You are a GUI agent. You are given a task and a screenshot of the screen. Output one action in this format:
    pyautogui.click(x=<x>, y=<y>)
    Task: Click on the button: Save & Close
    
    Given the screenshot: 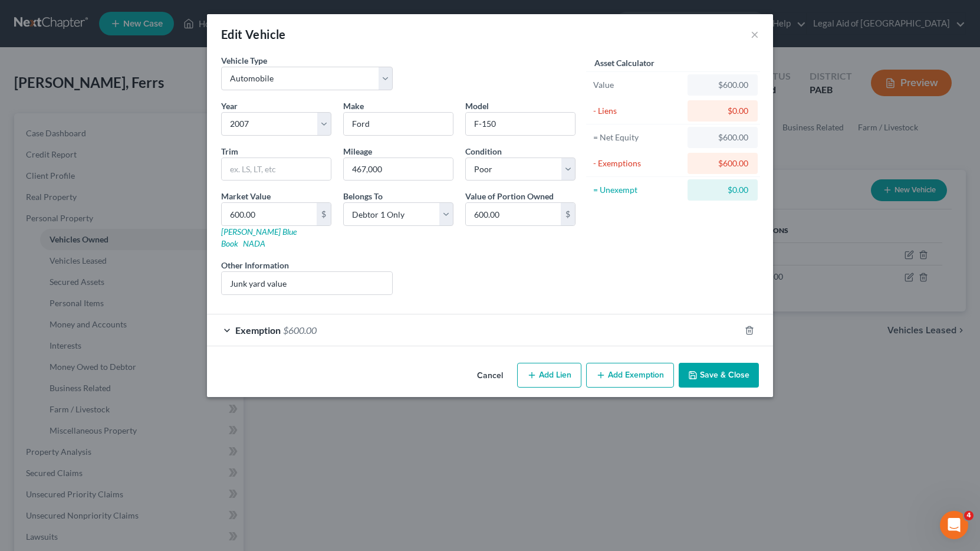 What is the action you would take?
    pyautogui.click(x=719, y=375)
    